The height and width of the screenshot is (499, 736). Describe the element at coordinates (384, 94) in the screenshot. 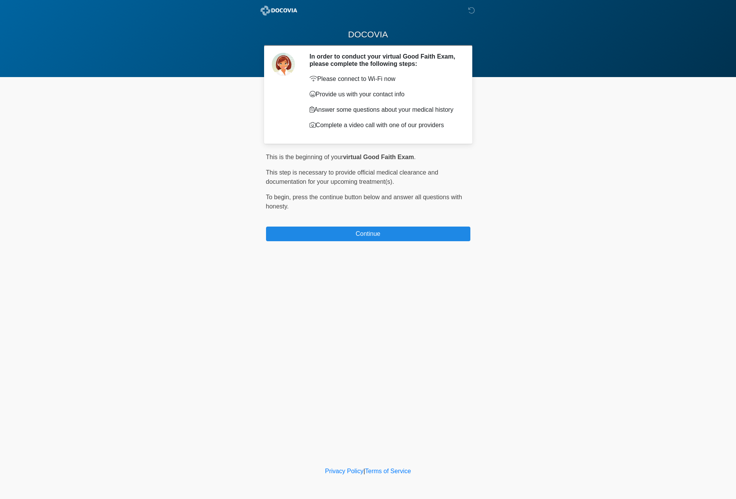

I see `p: Provide us with your contact info` at that location.